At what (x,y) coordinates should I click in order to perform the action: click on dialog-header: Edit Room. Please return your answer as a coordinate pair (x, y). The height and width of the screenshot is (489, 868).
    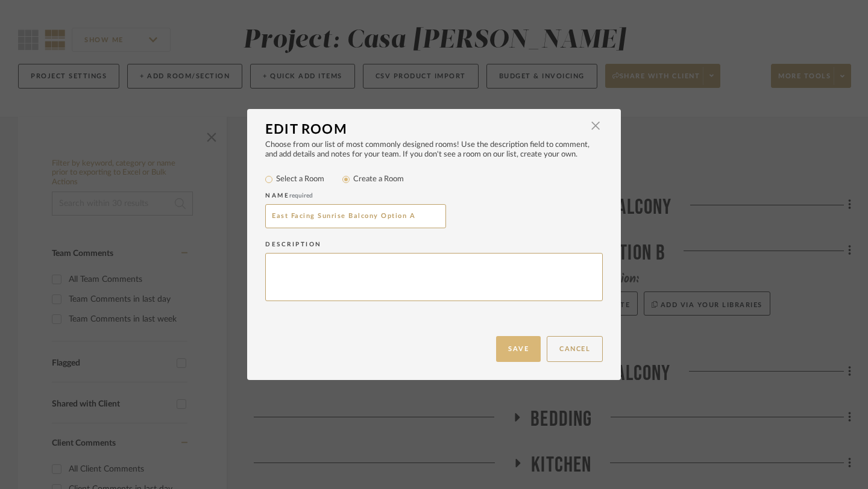
    Looking at the image, I should click on (434, 125).